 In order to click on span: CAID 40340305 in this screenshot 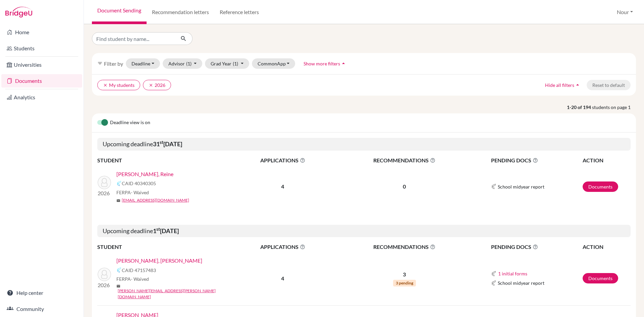, I will do `click(139, 183)`.